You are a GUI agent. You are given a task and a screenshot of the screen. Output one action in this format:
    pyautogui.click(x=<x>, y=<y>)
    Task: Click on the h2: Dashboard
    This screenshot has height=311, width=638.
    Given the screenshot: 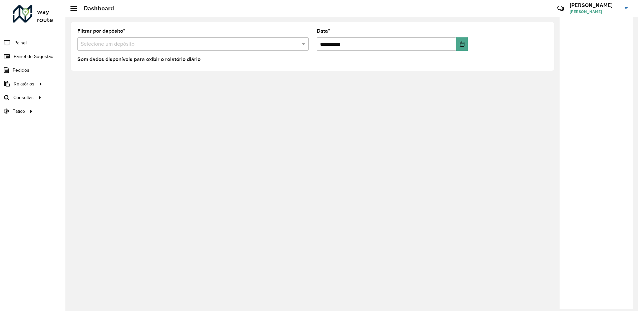 What is the action you would take?
    pyautogui.click(x=95, y=8)
    